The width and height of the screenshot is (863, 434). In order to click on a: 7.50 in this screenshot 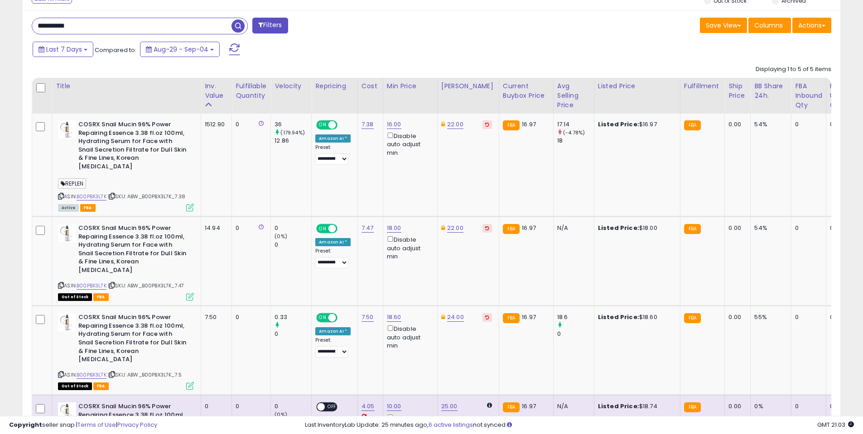, I will do `click(367, 318)`.